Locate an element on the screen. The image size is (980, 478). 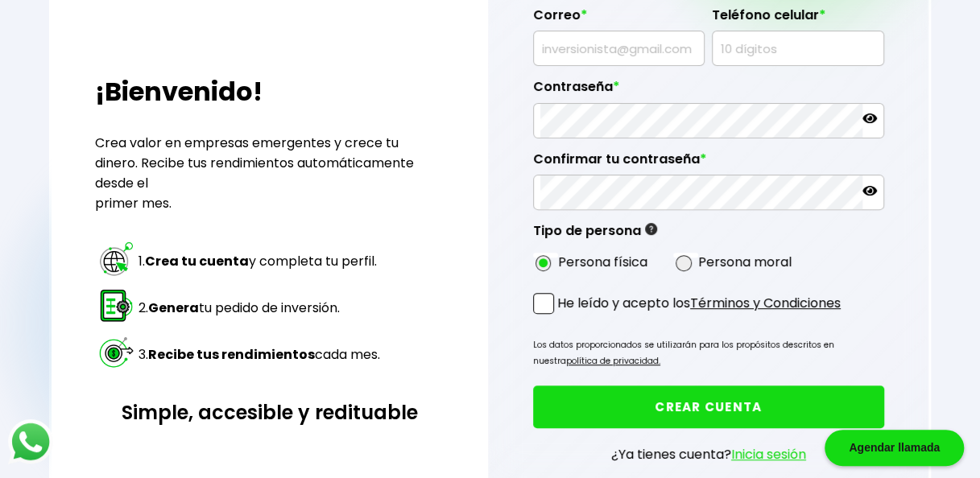
h3: Simple, accesible y redituable is located at coordinates (270, 413).